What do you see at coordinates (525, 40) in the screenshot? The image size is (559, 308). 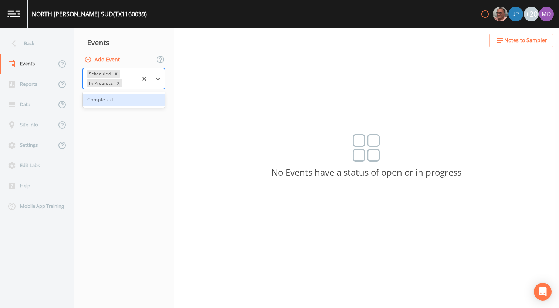 I see `span: Notes to Sampler` at bounding box center [525, 40].